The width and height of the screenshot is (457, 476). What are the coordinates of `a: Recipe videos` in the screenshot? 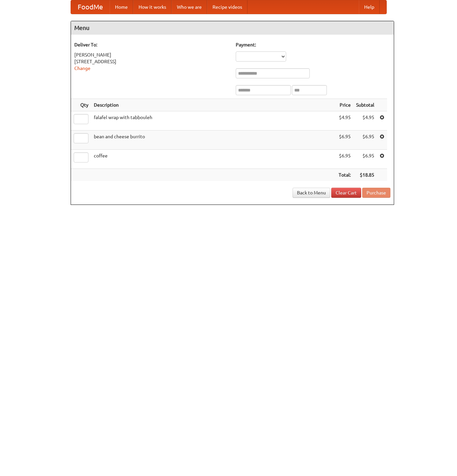 It's located at (227, 7).